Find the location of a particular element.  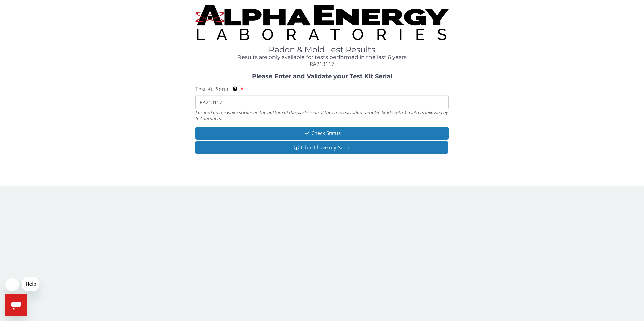

div: Located on the white sticker on the bottom of the plastic side of the charcoal radon sampler. Sta... is located at coordinates (322, 116).